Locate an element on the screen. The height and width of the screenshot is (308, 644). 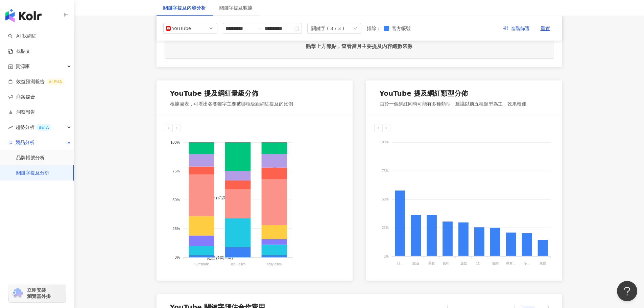
tspan: 日... is located at coordinates (400, 263).